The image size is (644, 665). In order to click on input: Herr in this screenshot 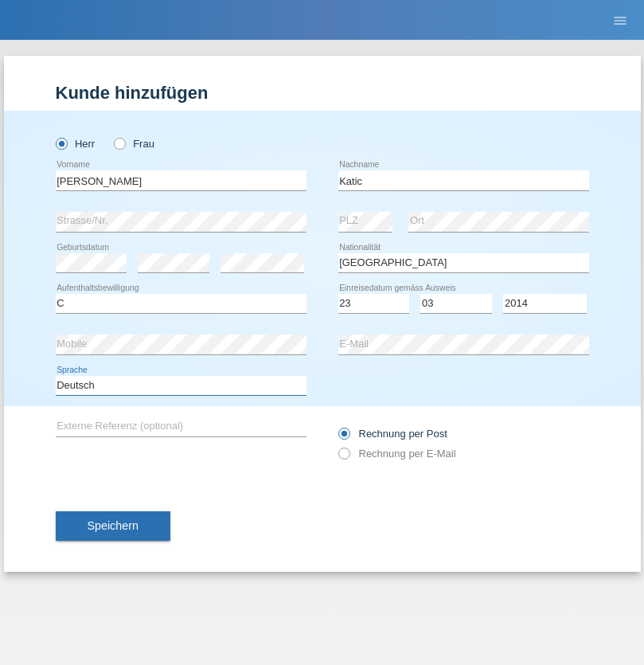, I will do `click(60, 142)`.